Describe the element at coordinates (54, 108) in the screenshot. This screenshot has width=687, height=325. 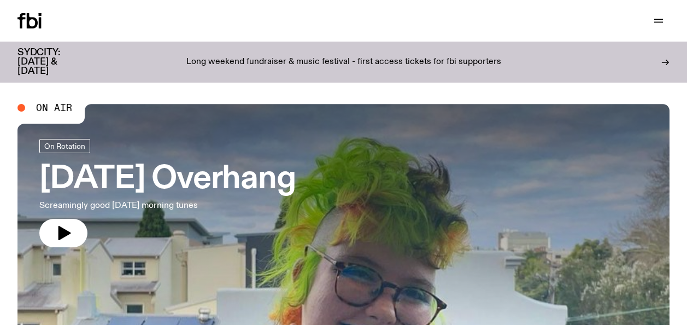
I see `span: On Air` at that location.